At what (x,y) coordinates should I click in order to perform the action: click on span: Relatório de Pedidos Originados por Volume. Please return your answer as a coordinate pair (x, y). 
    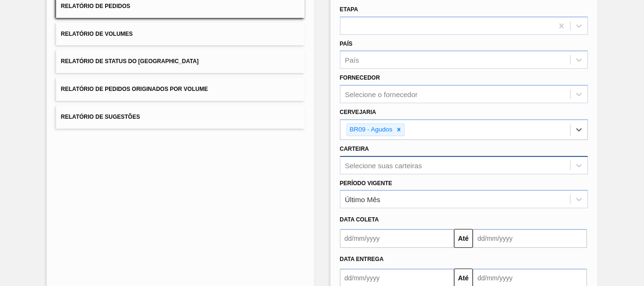
    Looking at the image, I should click on (134, 89).